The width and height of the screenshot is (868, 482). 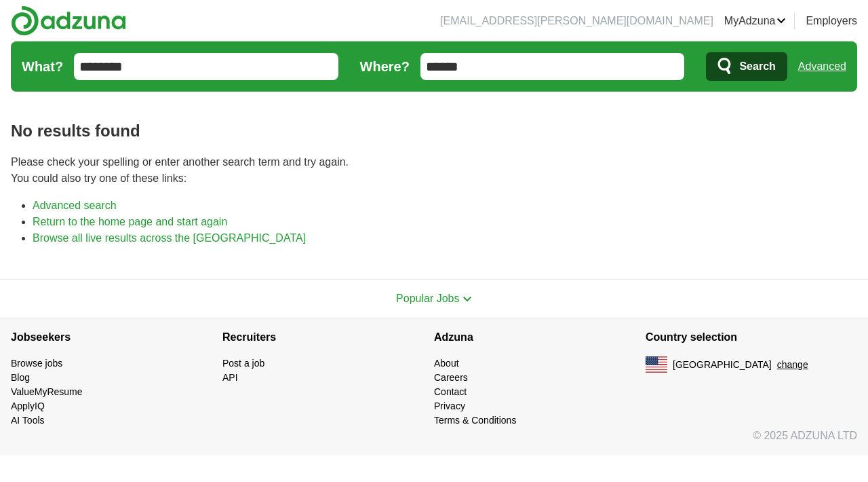 What do you see at coordinates (75, 204) in the screenshot?
I see `a: Advanced search` at bounding box center [75, 204].